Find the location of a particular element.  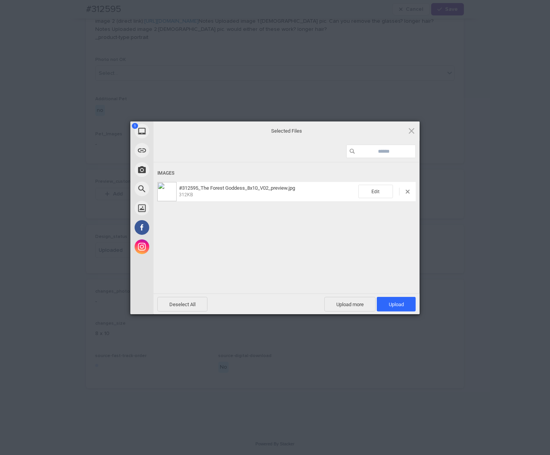

span: 312KB is located at coordinates (186, 195).